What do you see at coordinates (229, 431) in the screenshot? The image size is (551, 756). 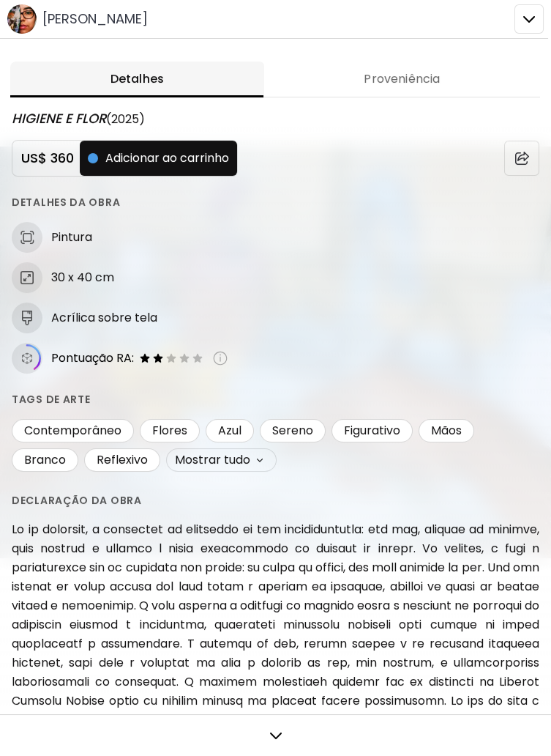 I see `span: Azul` at bounding box center [229, 431].